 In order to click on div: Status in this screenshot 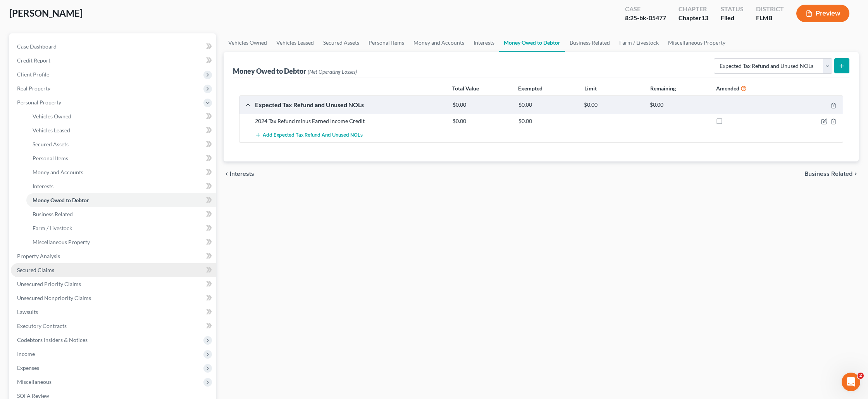, I will do `click(732, 9)`.